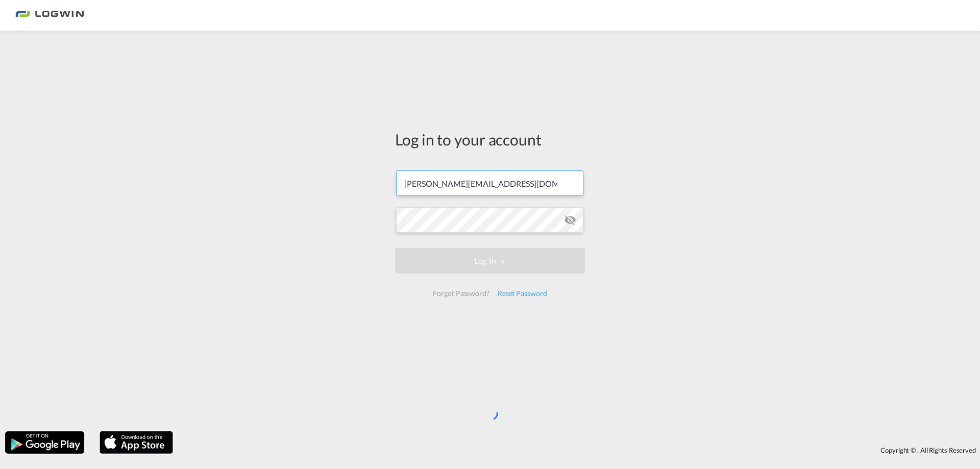 The image size is (980, 469). I want to click on img: google.png, so click(45, 442).